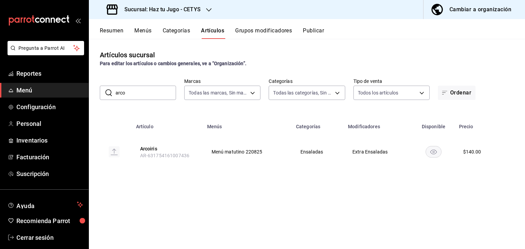 The image size is (525, 249). Describe the element at coordinates (318, 125) in the screenshot. I see `th: Categorías` at that location.